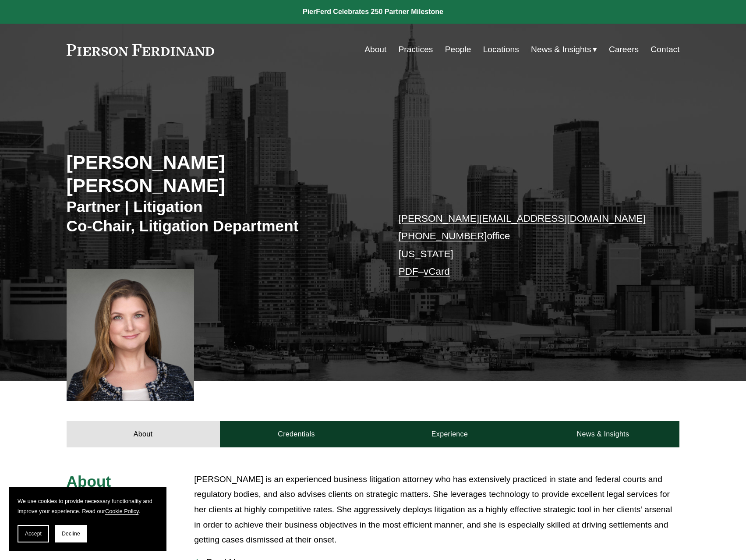 The image size is (746, 560). What do you see at coordinates (450, 434) in the screenshot?
I see `a: Experience` at bounding box center [450, 434].